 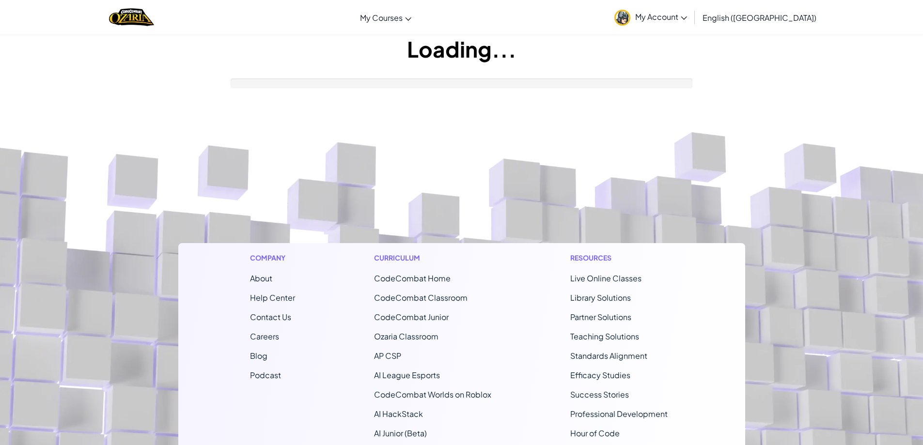 I want to click on a: Ozaria by CodeCombat logo, so click(x=131, y=17).